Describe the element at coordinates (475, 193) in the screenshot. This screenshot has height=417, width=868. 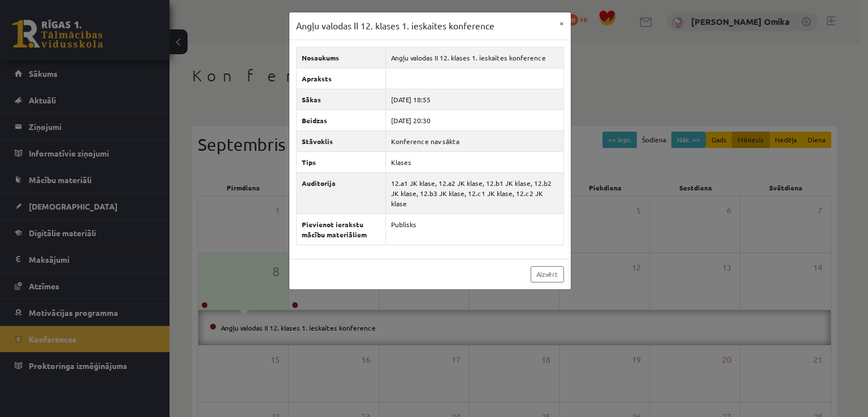
I see `td: 12.a1 JK klase, 12.a2 JK klase, 12.b1 JK klase, 12.b2 JK klase, 12.b3 JK klase, 12.c1 JK klase, 1...` at that location.